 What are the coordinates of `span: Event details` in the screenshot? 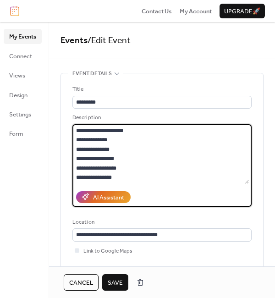 It's located at (92, 74).